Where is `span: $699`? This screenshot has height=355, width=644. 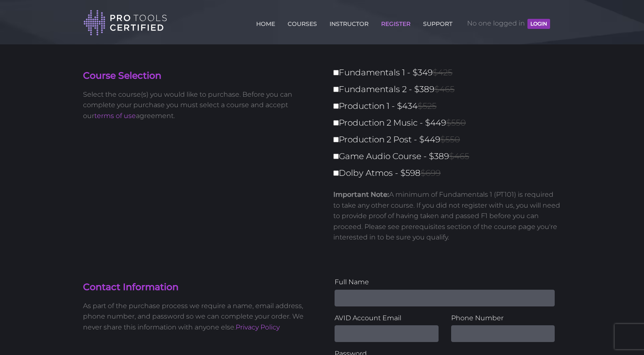
span: $699 is located at coordinates (430, 173).